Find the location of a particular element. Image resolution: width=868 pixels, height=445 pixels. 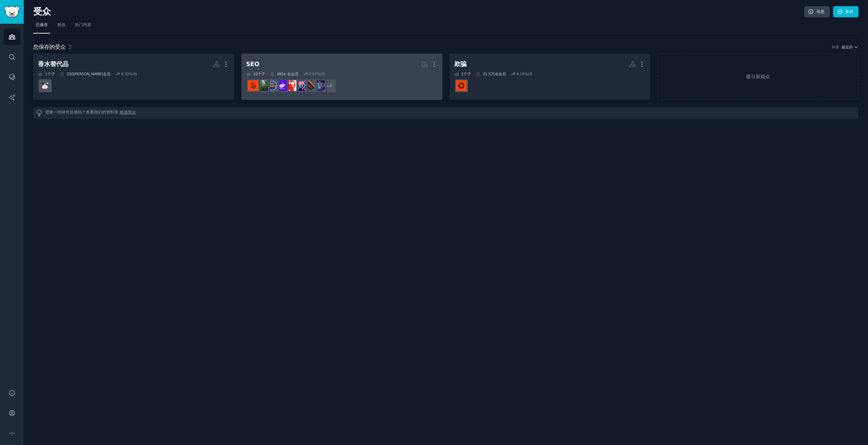

img: 香味 is located at coordinates (45, 85).